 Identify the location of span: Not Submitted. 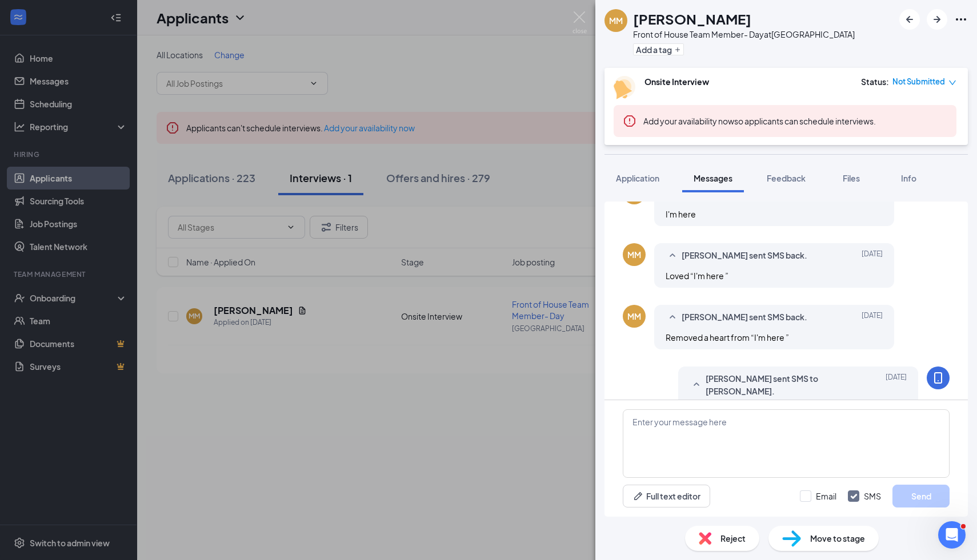
(919, 82).